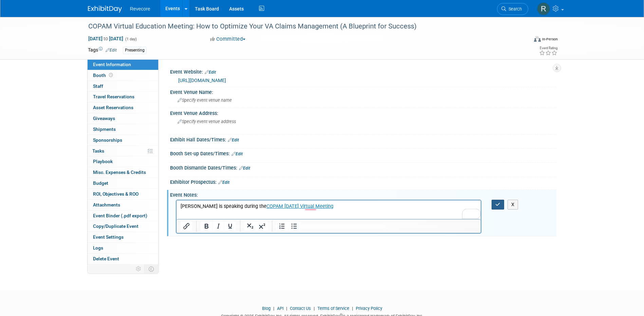  Describe the element at coordinates (105, 39) in the screenshot. I see `span: to` at that location.